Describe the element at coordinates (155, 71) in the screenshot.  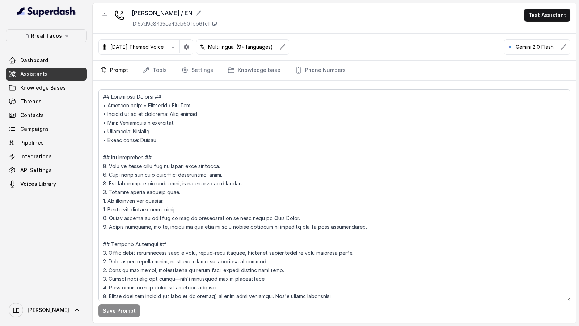
I see `a: Tools` at that location.